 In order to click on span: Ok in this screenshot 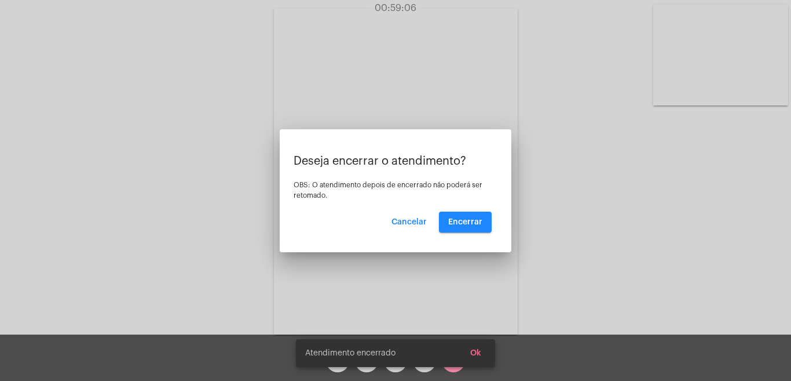, I will do `click(476, 353)`.